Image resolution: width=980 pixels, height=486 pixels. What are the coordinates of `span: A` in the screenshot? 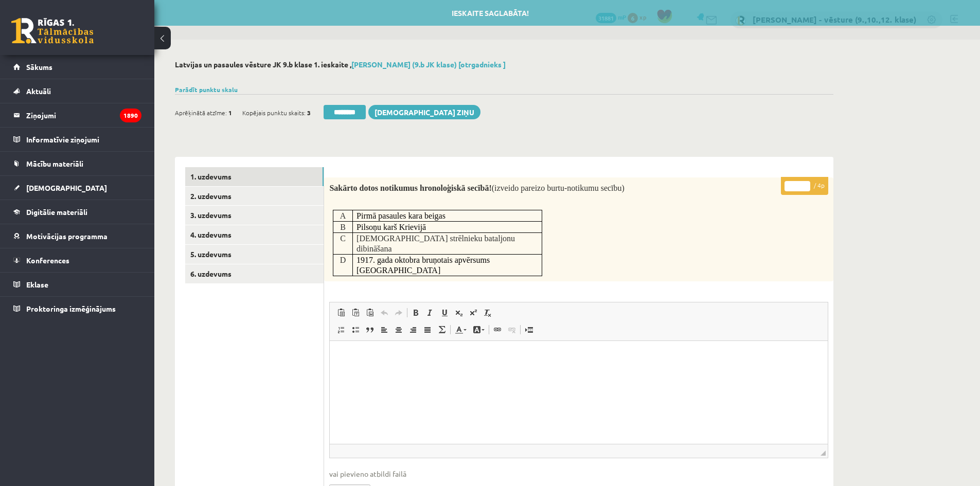 It's located at (343, 216).